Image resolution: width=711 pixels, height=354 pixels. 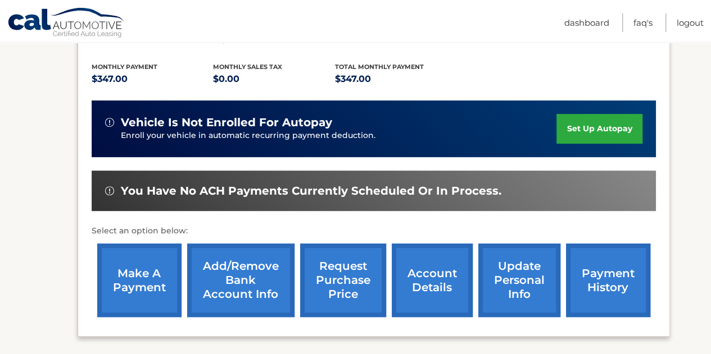 What do you see at coordinates (379, 67) in the screenshot?
I see `span: Total Monthly Payment` at bounding box center [379, 67].